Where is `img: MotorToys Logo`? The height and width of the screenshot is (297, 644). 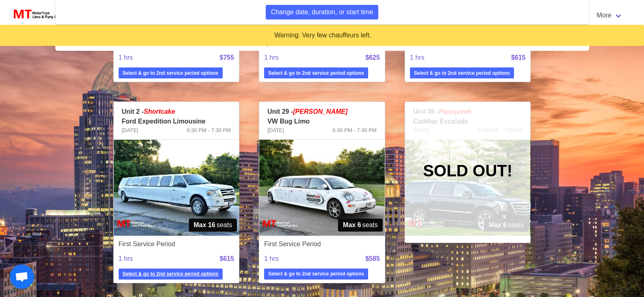
img: MotorToys Logo is located at coordinates (36, 14).